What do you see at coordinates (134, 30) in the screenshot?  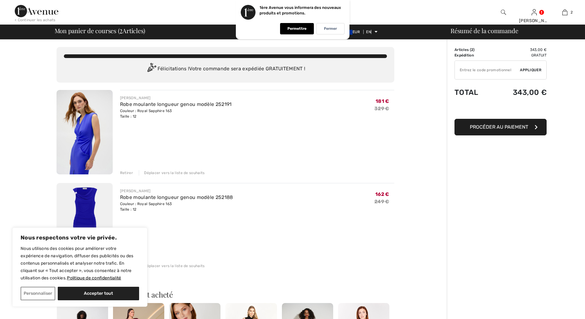 I see `font: Articles)` at bounding box center [134, 30].